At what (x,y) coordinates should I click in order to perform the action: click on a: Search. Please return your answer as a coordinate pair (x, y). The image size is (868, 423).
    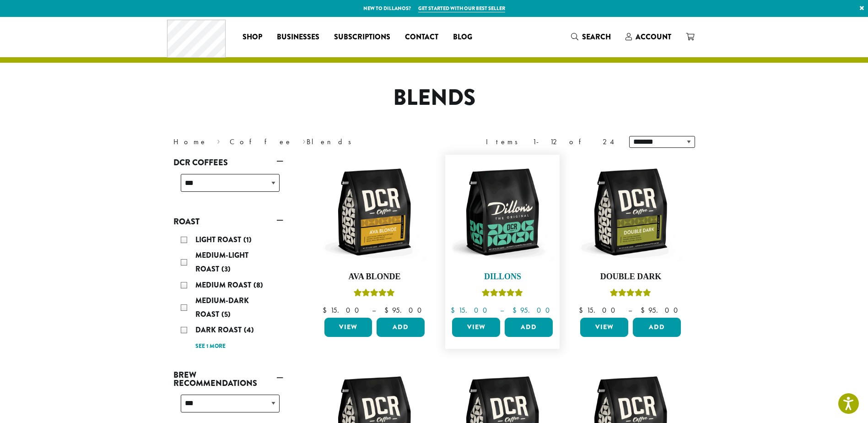
    Looking at the image, I should click on (591, 36).